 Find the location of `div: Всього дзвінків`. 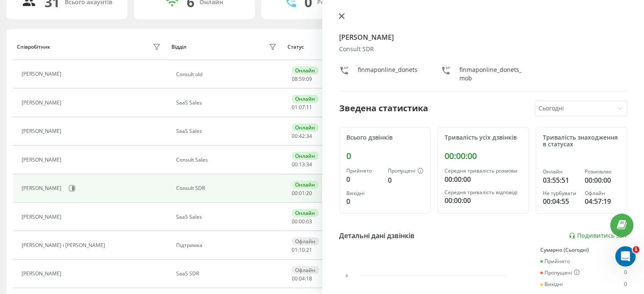

div: Всього дзвінків is located at coordinates (384, 138).